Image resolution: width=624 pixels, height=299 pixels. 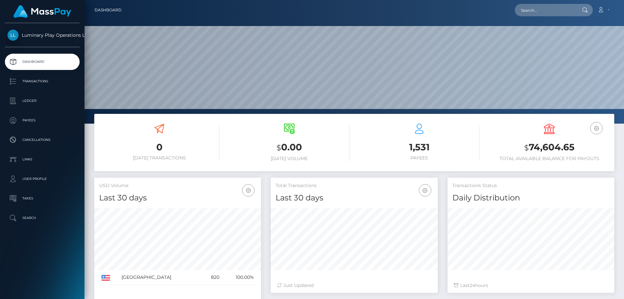 What do you see at coordinates (42, 120) in the screenshot?
I see `a: Payees` at bounding box center [42, 120].